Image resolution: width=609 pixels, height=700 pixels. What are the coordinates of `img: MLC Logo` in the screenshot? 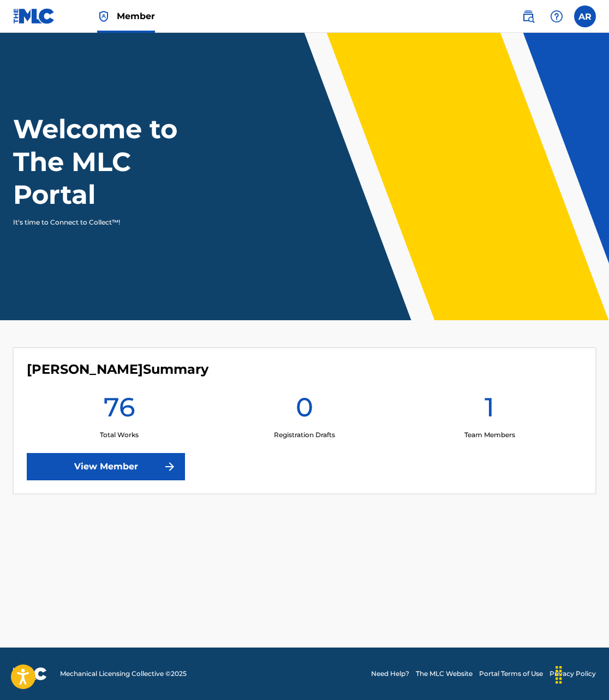 It's located at (34, 16).